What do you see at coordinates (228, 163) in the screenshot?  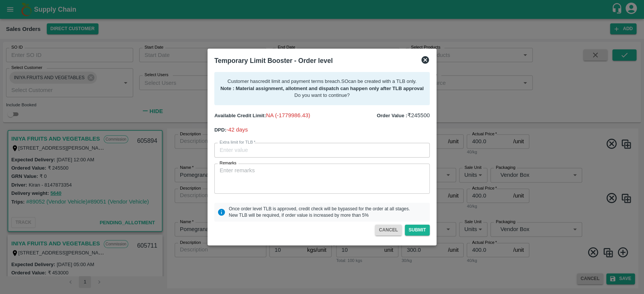 I see `label: Remarks` at bounding box center [228, 163].